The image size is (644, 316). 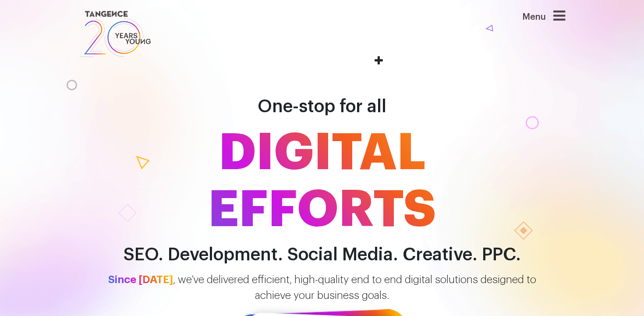 What do you see at coordinates (322, 255) in the screenshot?
I see `h2: SEO. Development. Social Media. Creative. PPC.` at bounding box center [322, 255].